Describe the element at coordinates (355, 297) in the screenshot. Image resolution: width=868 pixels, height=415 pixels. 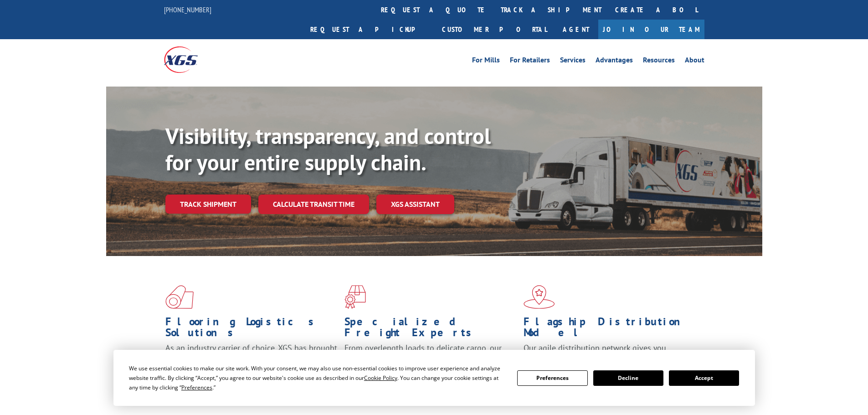
I see `img: xgs-icon-focused-on-flooring-red` at that location.